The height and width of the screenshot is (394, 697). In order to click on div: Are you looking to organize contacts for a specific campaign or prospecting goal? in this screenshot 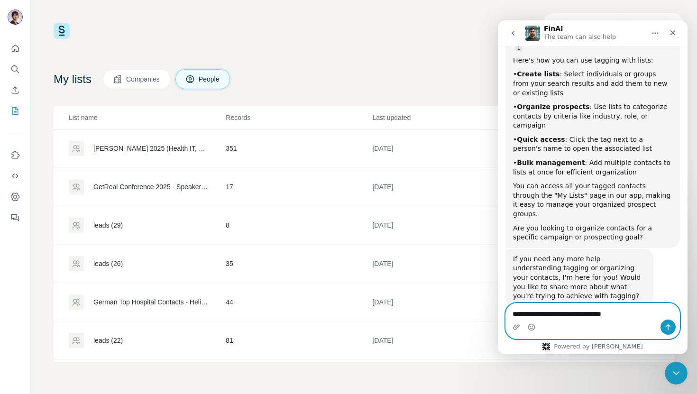, I will do `click(95, 212)`.